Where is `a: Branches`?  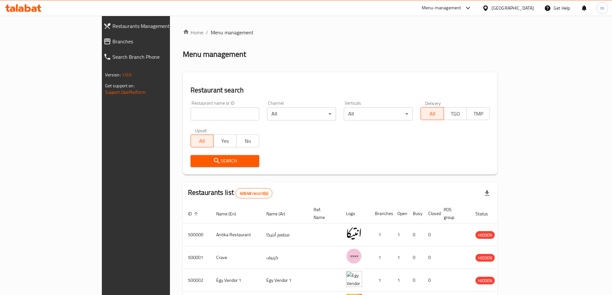 a: Branches is located at coordinates (151, 41).